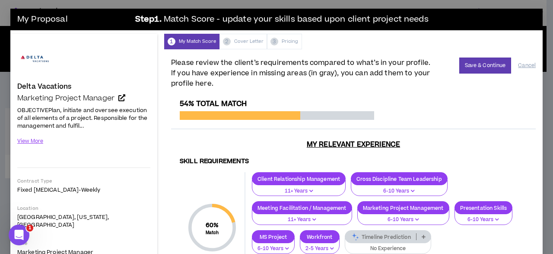  I want to click on p: Cross Discipline Team Leadership, so click(399, 179).